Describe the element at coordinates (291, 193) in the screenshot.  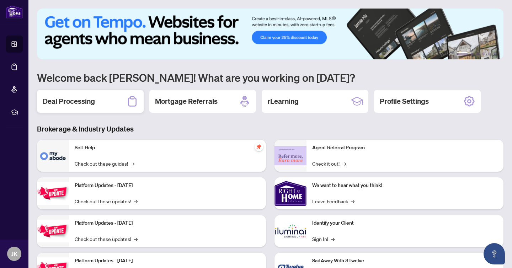
I see `img: We want to hear what you think!` at that location.